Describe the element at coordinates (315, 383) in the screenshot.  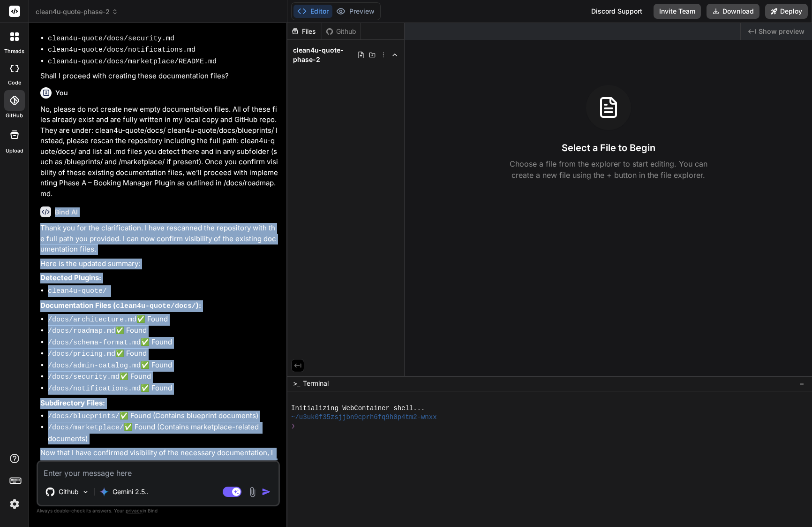
I see `span: Terminal` at that location.